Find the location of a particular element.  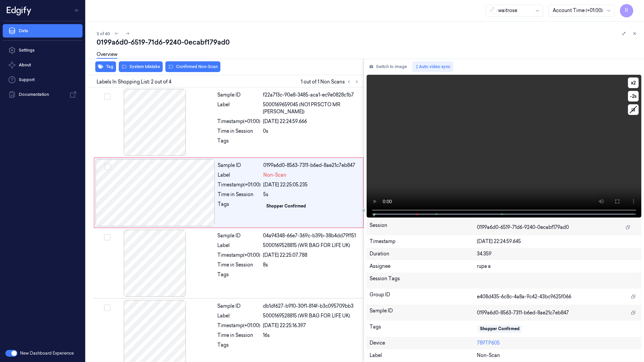

a: Overview is located at coordinates (107, 54).